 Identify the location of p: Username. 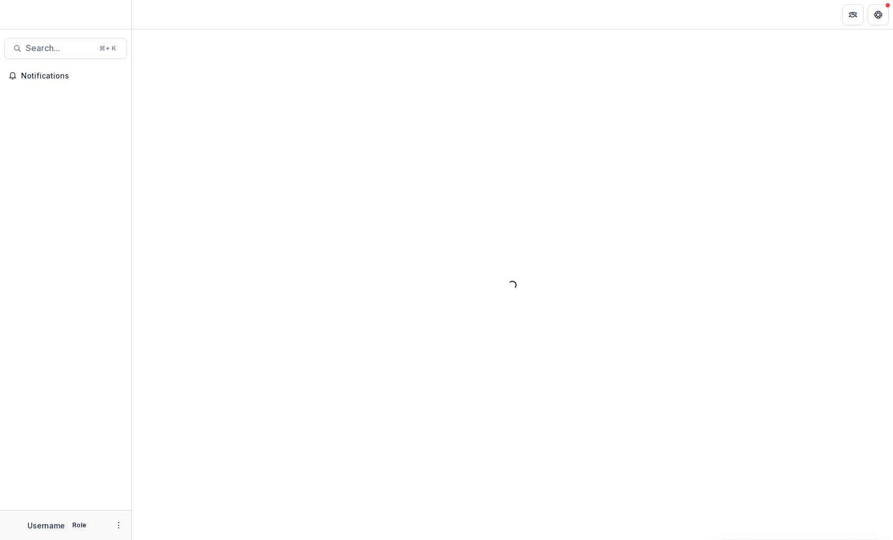
(46, 526).